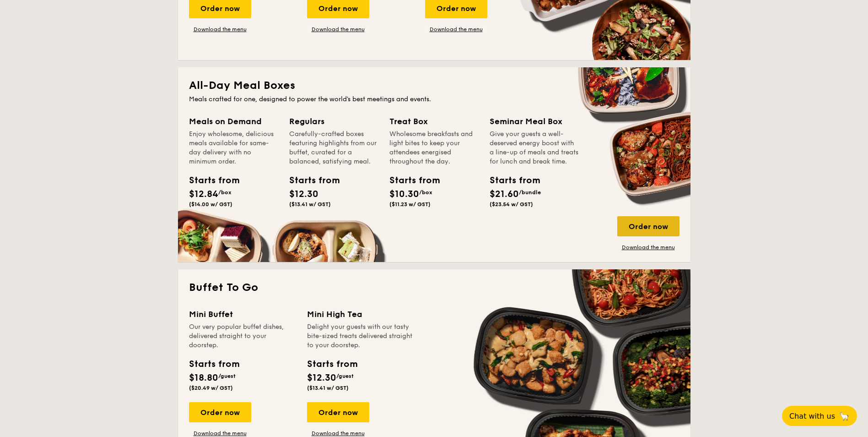 The width and height of the screenshot is (868, 437). What do you see at coordinates (211, 388) in the screenshot?
I see `span: ($20.49 w/ GST)` at bounding box center [211, 388].